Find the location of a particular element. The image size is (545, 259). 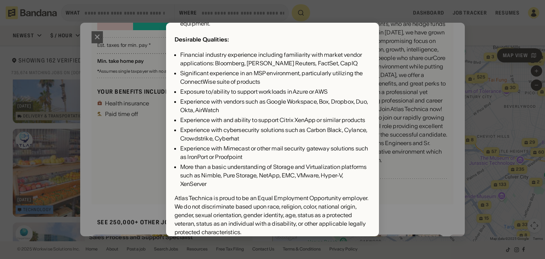

div: Atlas Technica is proud to be an Equal Employment Opportunity employer. We do not discriminate ba... is located at coordinates (272, 215).